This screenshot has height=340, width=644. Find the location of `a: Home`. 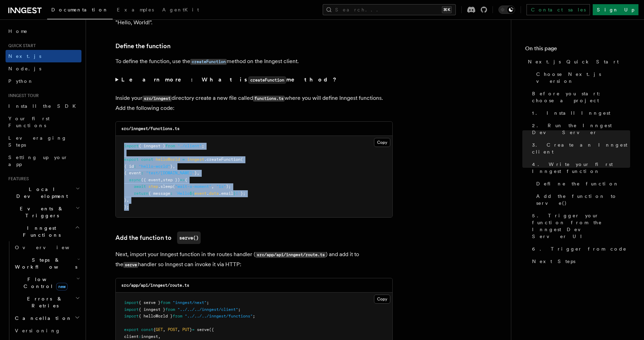

a: Home is located at coordinates (44, 31).